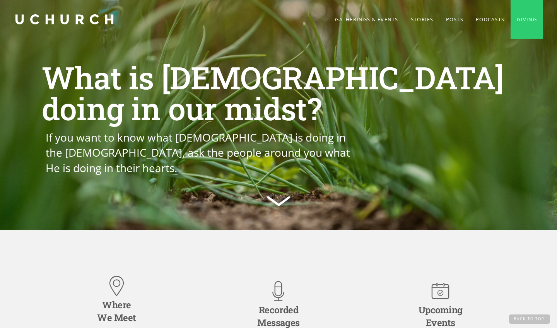 Image resolution: width=557 pixels, height=328 pixels. I want to click on div: Where We Meet, so click(117, 312).